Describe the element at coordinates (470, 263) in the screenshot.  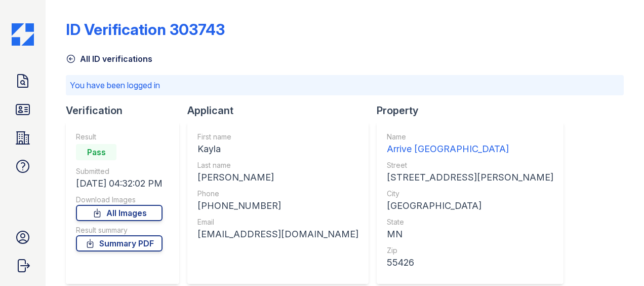
I see `div: 55426` at that location.